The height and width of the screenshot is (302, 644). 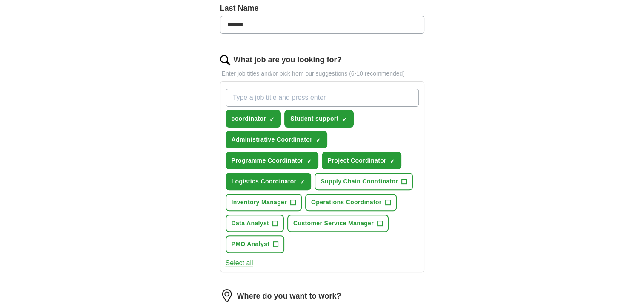 What do you see at coordinates (255, 244) in the screenshot?
I see `button: PMO Analyst` at bounding box center [255, 244].